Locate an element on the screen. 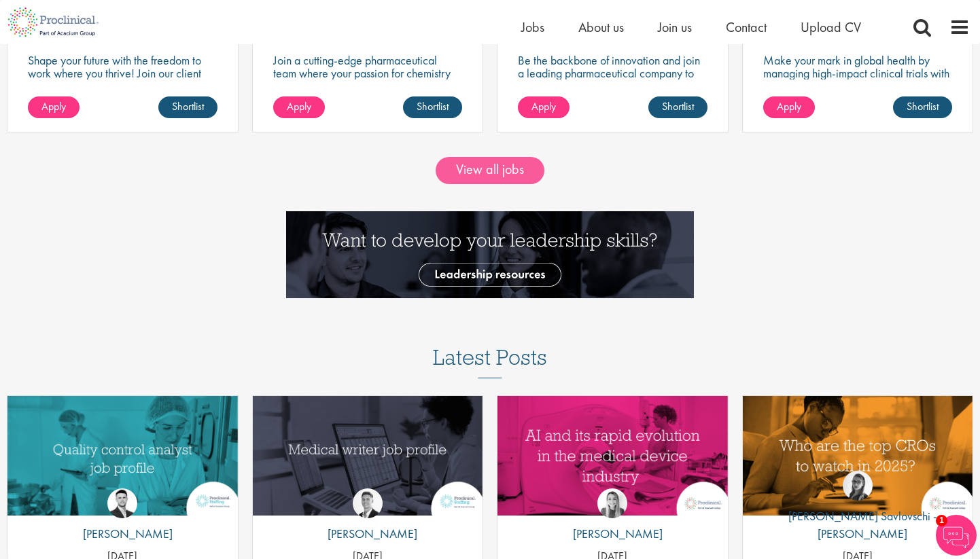  img: Top 10 CROs 2025 | Proclinical is located at coordinates (858, 456).